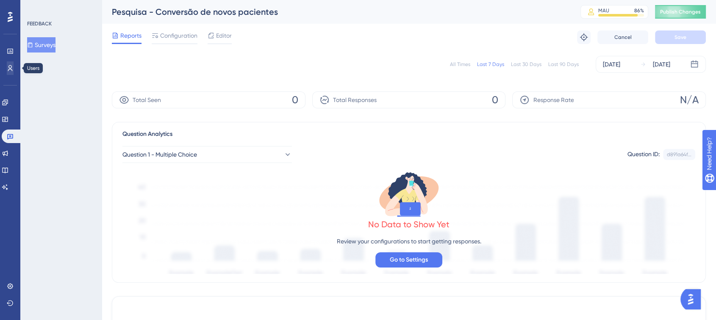 The width and height of the screenshot is (716, 320). I want to click on span: Go to Settings, so click(409, 260).